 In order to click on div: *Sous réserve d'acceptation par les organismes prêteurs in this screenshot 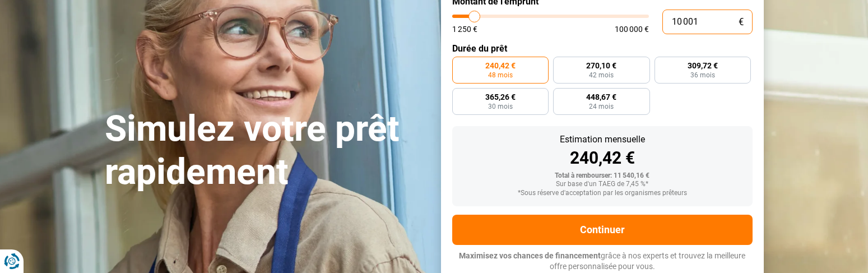, I will do `click(602, 193)`.